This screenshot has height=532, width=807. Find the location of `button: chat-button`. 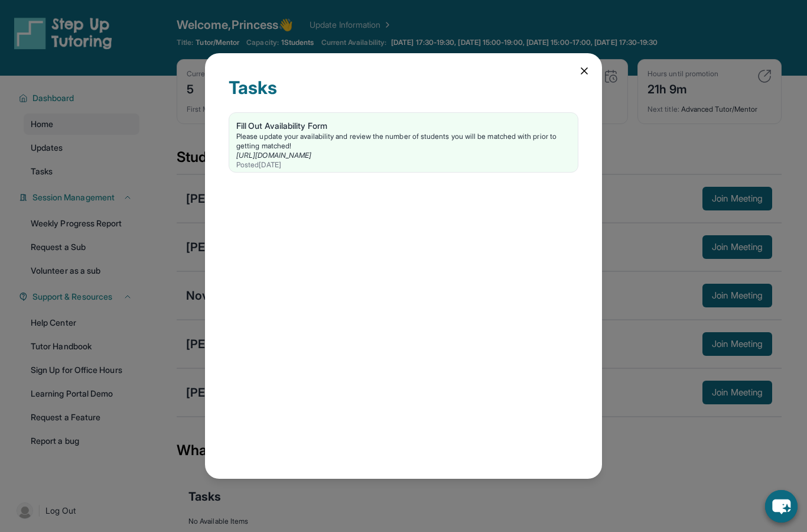

button: chat-button is located at coordinates (781, 506).